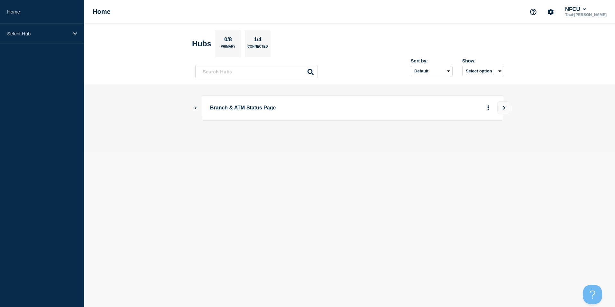  I want to click on div: Sort by:, so click(432, 61).